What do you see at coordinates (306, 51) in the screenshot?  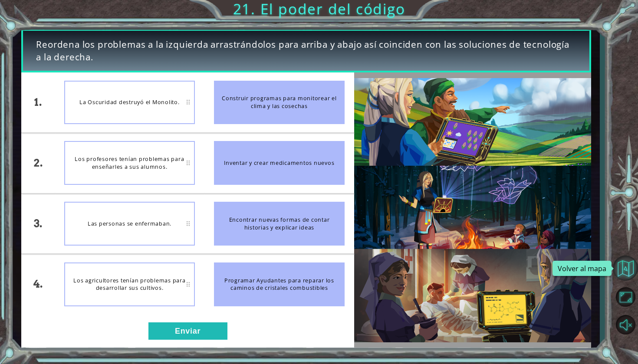 I see `span: Reordena los problemas a la izquierda arrastrándolos para arriba y abajo así coinciden con las so...` at bounding box center [306, 51].